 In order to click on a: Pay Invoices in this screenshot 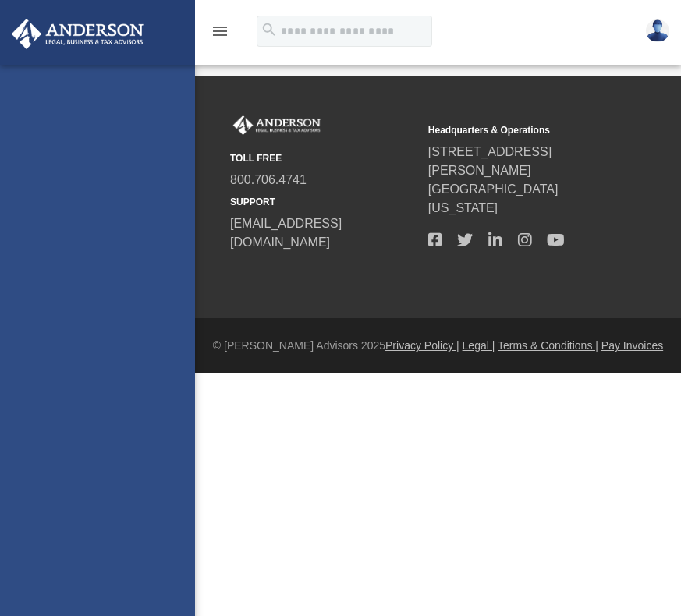, I will do `click(632, 346)`.